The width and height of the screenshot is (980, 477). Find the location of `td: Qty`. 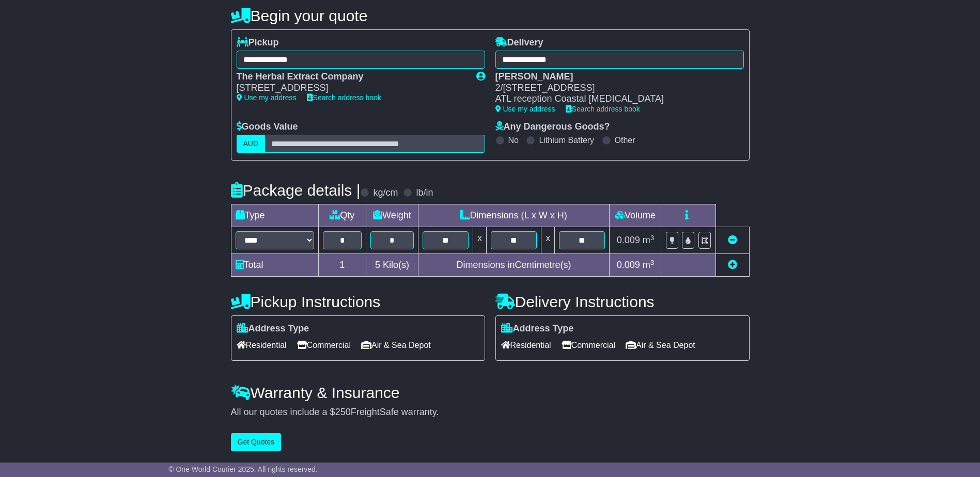

td: Qty is located at coordinates (342, 216).